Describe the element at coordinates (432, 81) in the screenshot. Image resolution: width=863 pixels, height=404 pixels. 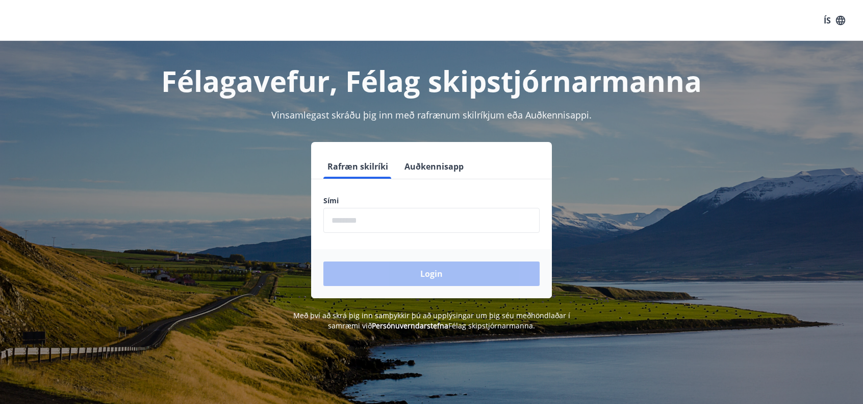
I see `h1: Félagavefur, Félag skipstjórnarmanna` at that location.